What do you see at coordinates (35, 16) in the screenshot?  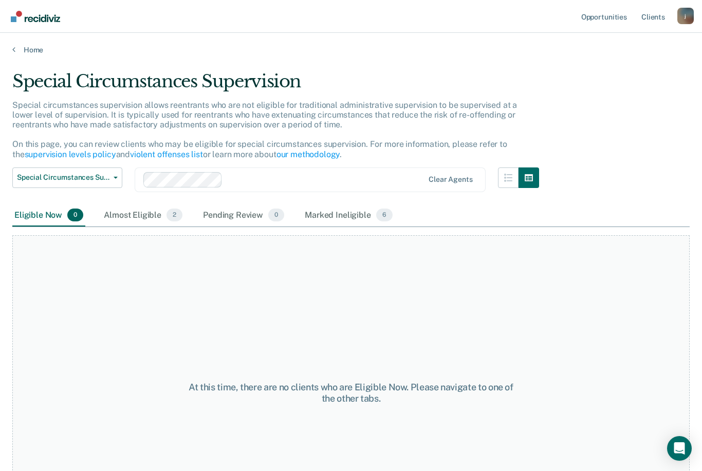 I see `img: Recidiviz` at bounding box center [35, 16].